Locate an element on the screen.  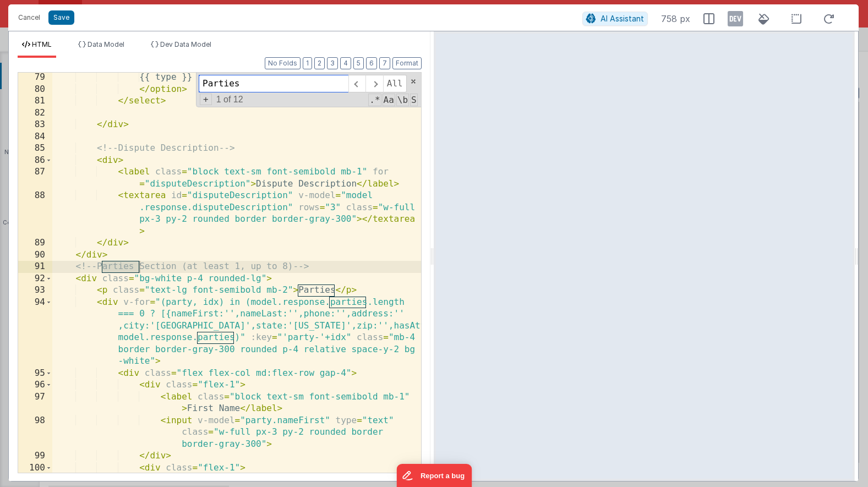
div: 97 is located at coordinates (35, 403).